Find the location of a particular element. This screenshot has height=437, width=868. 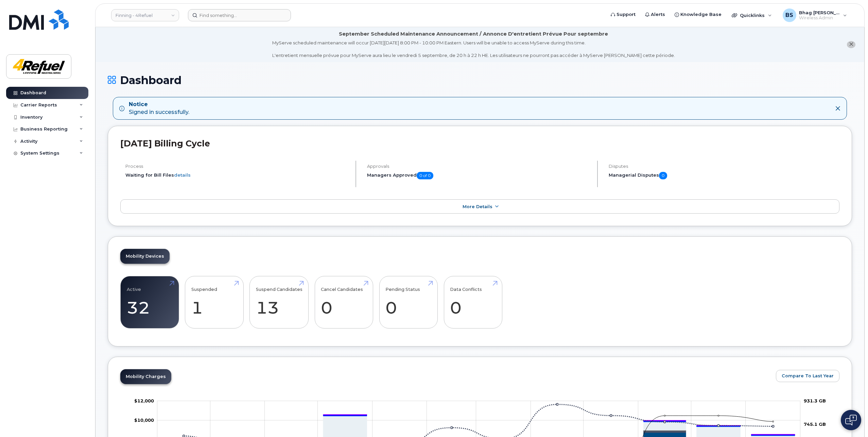

a: Mobility Charges is located at coordinates (145, 377).